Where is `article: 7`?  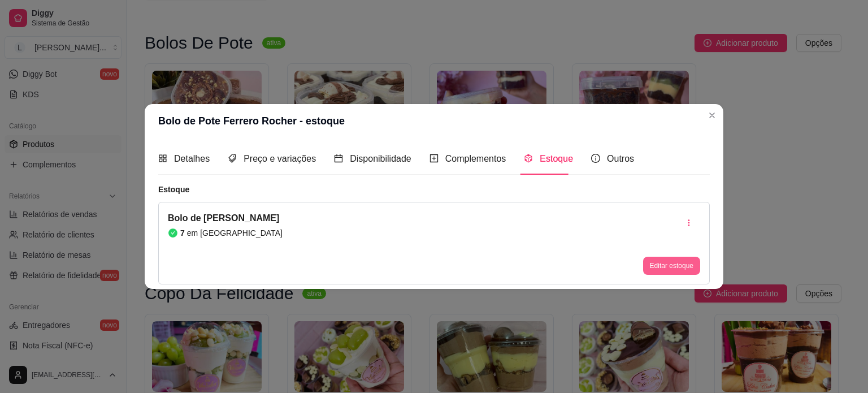 article: 7 is located at coordinates (182, 233).